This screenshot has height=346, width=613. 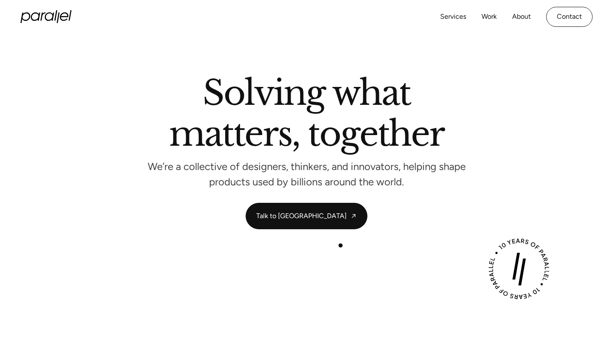 I want to click on a: Services, so click(x=453, y=17).